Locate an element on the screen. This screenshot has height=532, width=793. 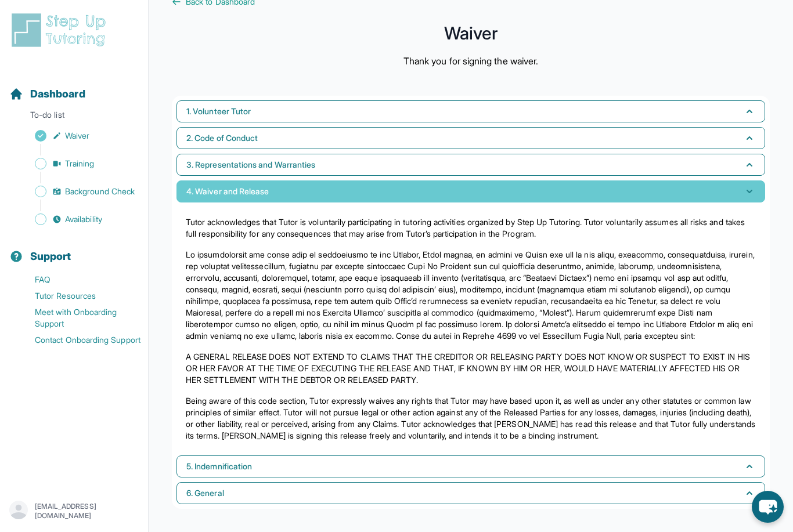
img: logo is located at coordinates (61, 30).